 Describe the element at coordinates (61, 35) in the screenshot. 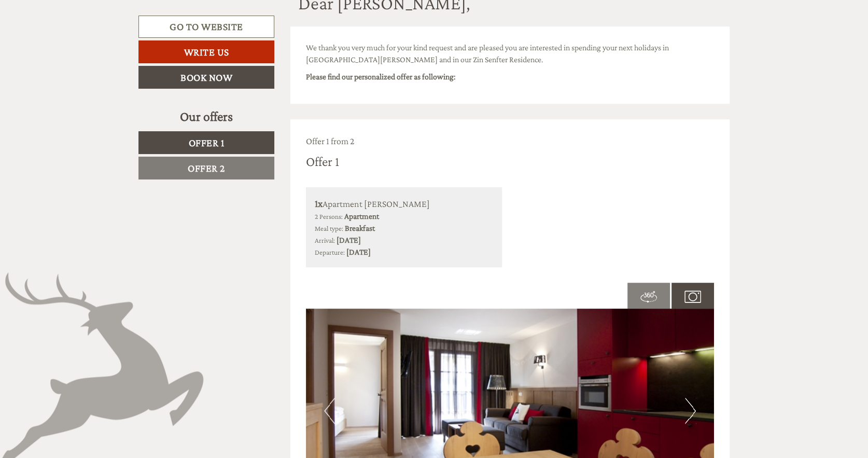

I see `div: Zin Senfter Residence` at that location.